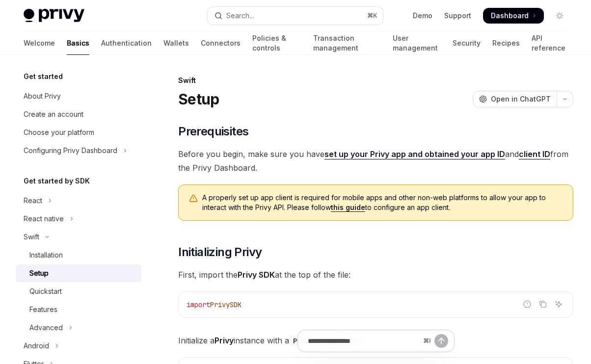 This screenshot has height=364, width=591. I want to click on a: Wallets, so click(176, 43).